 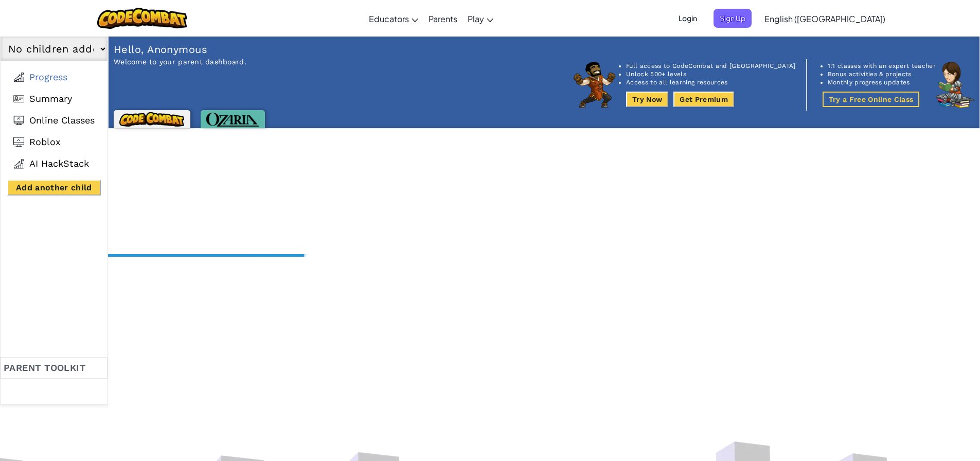 What do you see at coordinates (18, 99) in the screenshot?
I see `img: Summary` at bounding box center [18, 99].